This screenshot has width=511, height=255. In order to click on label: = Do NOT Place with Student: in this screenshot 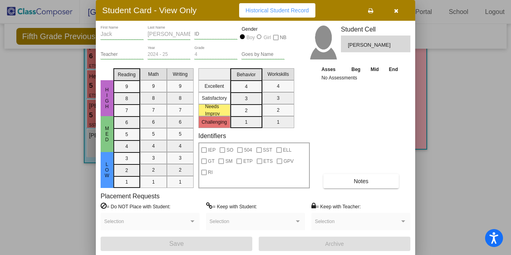, I will do `click(135, 207)`.